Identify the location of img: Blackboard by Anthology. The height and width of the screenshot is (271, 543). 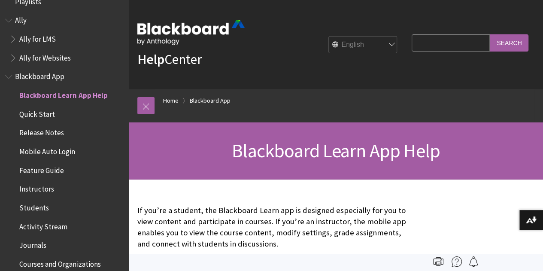
(191, 33).